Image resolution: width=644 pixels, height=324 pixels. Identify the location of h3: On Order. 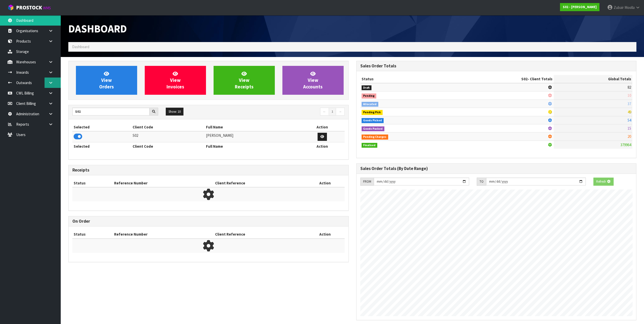
(209, 221).